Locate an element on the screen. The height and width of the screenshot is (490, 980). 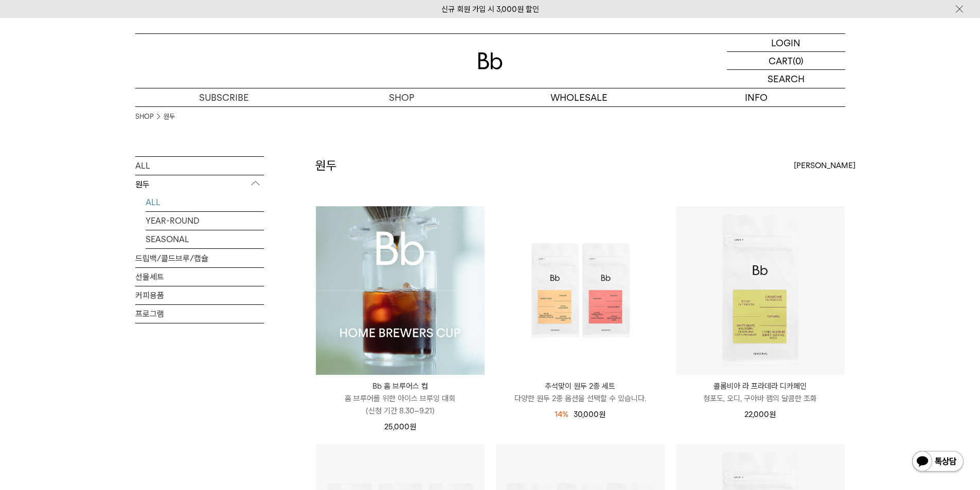
p: Bb 홈 브루어스 컵 is located at coordinates (400, 386).